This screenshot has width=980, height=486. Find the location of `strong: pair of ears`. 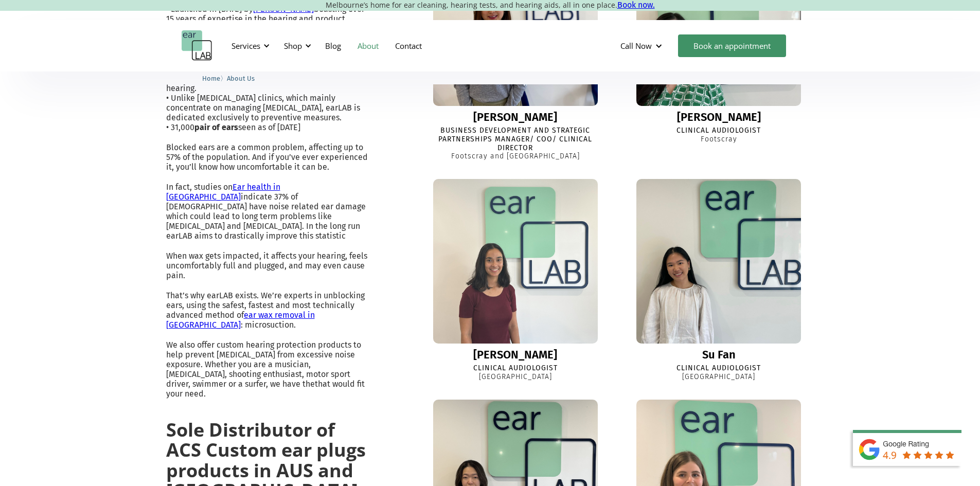

strong: pair of ears is located at coordinates (216, 127).